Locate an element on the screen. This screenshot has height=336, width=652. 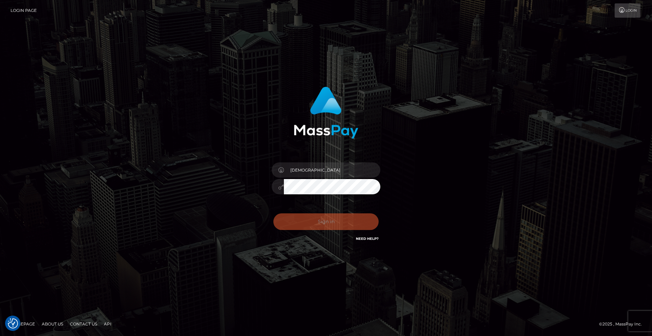
a: About Us is located at coordinates (52, 324).